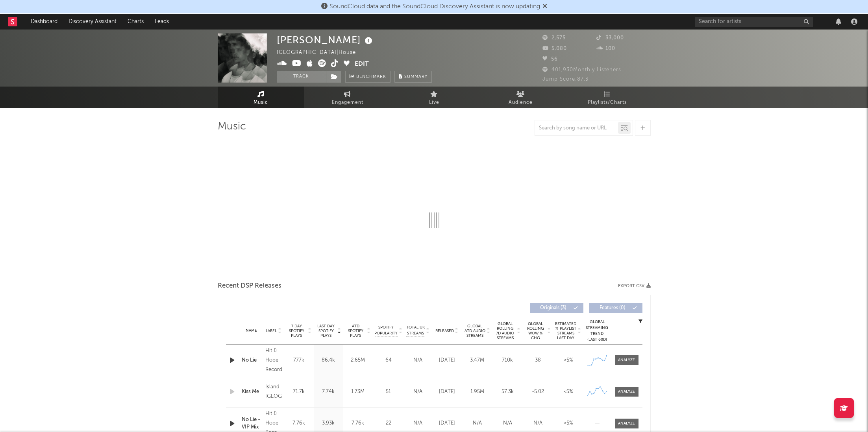 The image size is (868, 432). Describe the element at coordinates (610, 38) in the screenshot. I see `span: 33,000` at that location.